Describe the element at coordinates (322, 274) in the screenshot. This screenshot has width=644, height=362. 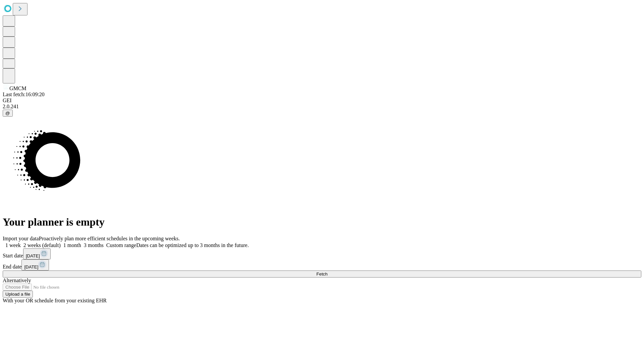
I see `button: Fetch` at that location.